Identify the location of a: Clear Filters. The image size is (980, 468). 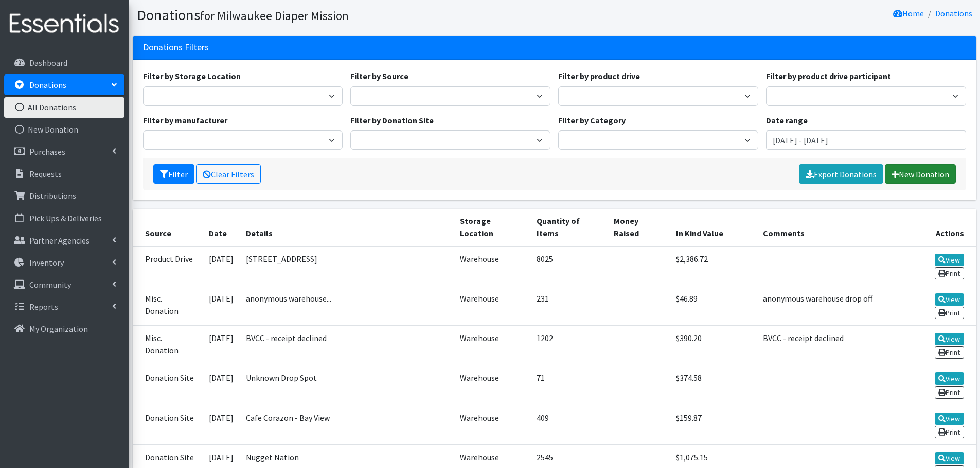
(228, 175).